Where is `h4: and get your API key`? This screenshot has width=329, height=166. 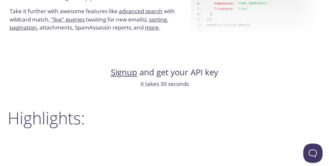 h4: and get your API key is located at coordinates (164, 73).